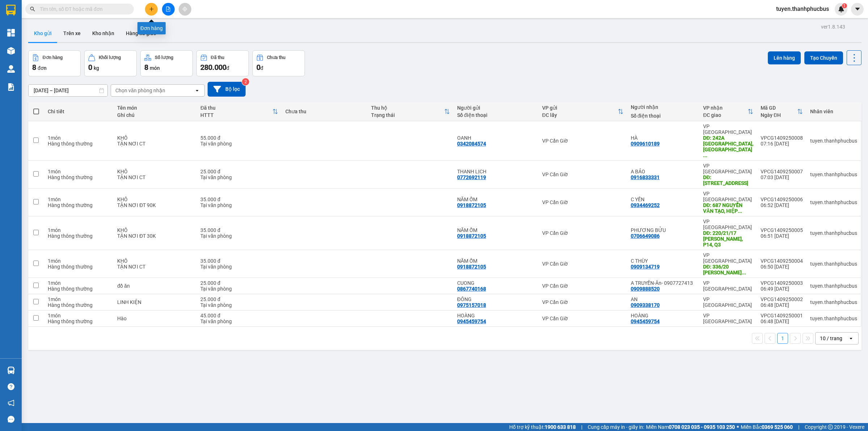  What do you see at coordinates (645, 144) in the screenshot?
I see `div: 0909610189` at bounding box center [645, 144].